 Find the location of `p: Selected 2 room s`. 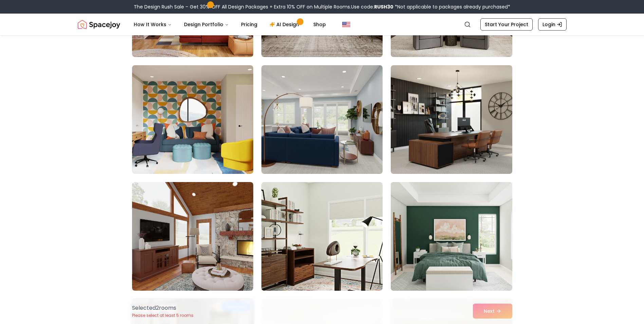

p: Selected 2 room s is located at coordinates (163, 308).